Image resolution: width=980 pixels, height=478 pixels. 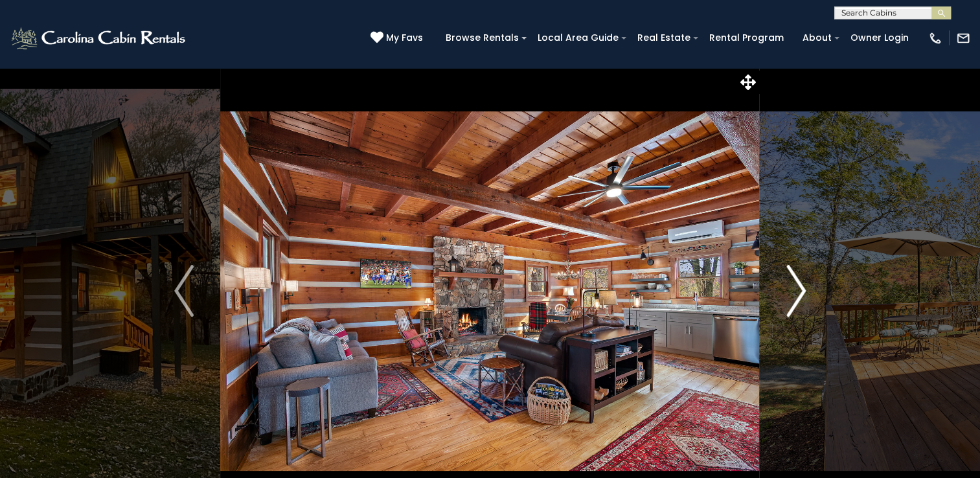 What do you see at coordinates (963, 38) in the screenshot?
I see `img: mail-regular-white.png` at bounding box center [963, 38].